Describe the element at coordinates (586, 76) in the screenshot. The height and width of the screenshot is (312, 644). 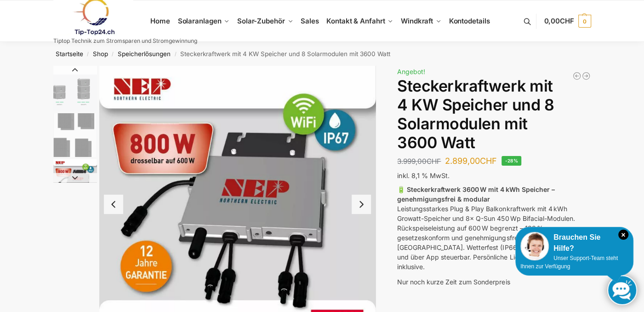
I see `a: Balkonkraftwerk 1780 Watt mit 4 KWh Zendure Batteriespeicher Notstrom fähig` at that location.